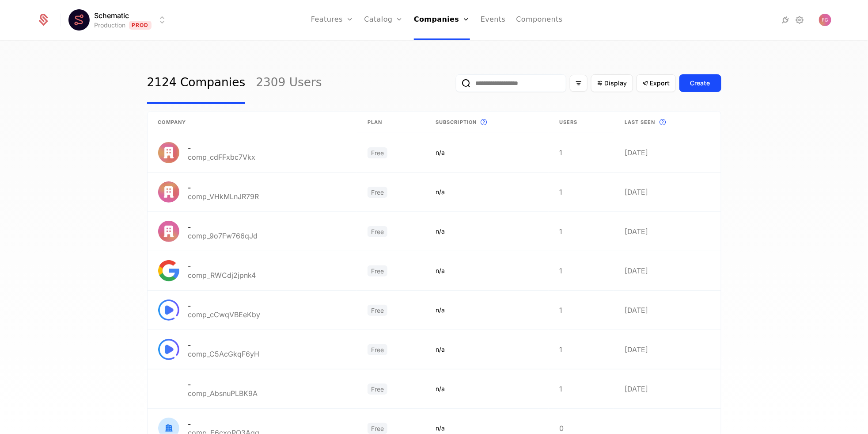 Image resolution: width=868 pixels, height=434 pixels. I want to click on span: Schematic, so click(111, 16).